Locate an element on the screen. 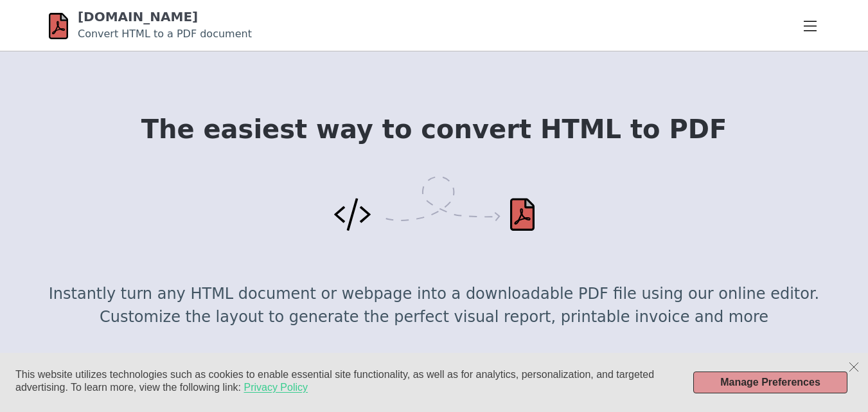  p: Instantly turn any HTML document or webpage into a downloadable PDF file using our online editor.... is located at coordinates (434, 305).